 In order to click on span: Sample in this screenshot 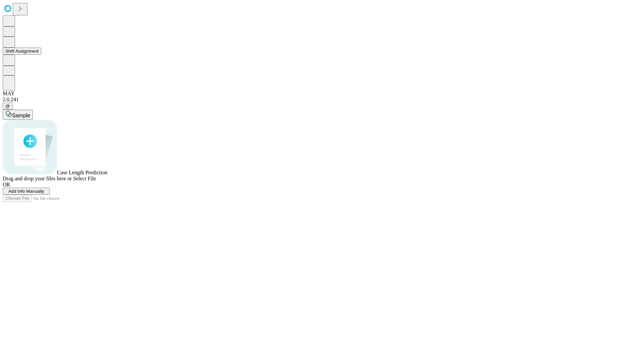, I will do `click(21, 115)`.